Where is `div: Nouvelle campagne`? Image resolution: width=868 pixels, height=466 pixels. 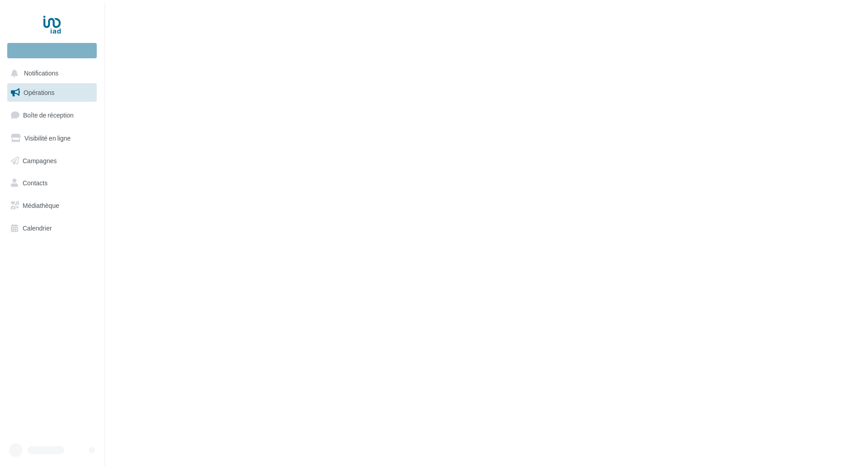 div: Nouvelle campagne is located at coordinates (52, 51).